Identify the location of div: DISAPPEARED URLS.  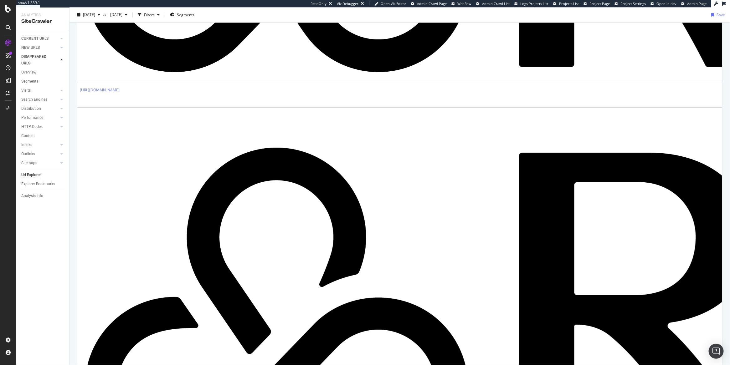
(37, 60).